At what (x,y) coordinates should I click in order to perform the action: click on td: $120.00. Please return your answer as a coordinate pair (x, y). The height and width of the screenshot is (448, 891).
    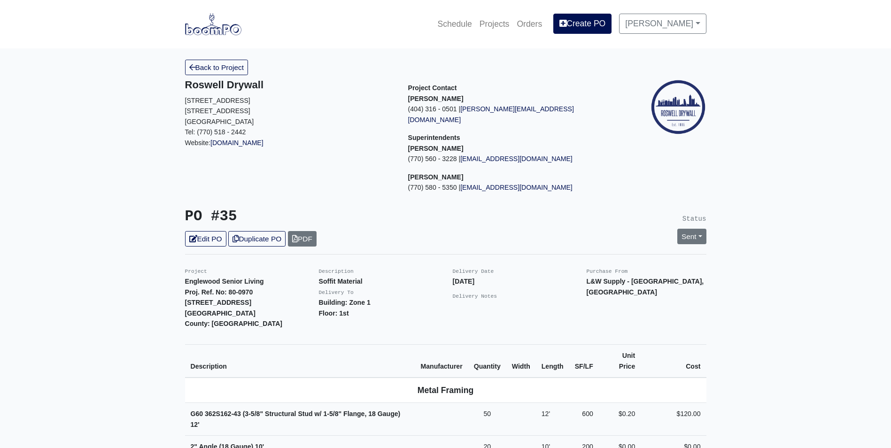
    Looking at the image, I should click on (673, 419).